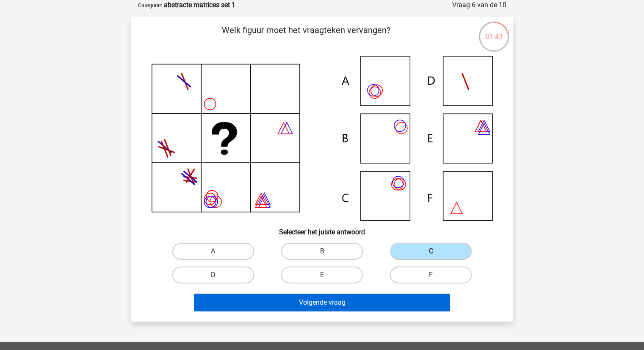 Image resolution: width=644 pixels, height=350 pixels. What do you see at coordinates (322, 229) in the screenshot?
I see `h6: Selecteer het juiste antwoord` at bounding box center [322, 229].